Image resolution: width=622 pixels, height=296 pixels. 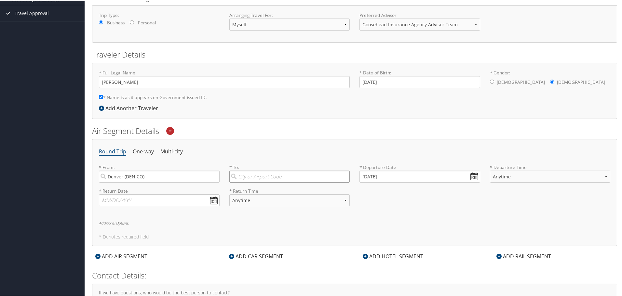 What do you see at coordinates (420, 81) in the screenshot?
I see `input: * Date of Birth:` at bounding box center [420, 81].